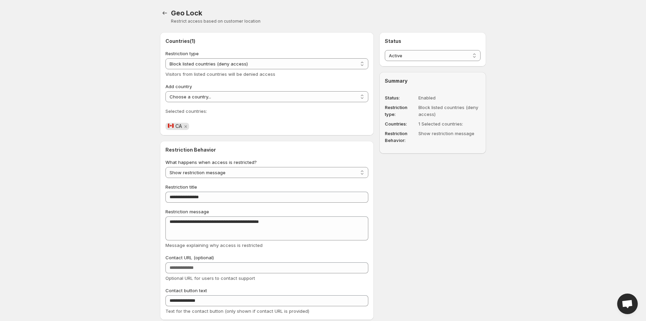  I want to click on span: Contact button text, so click(186, 291).